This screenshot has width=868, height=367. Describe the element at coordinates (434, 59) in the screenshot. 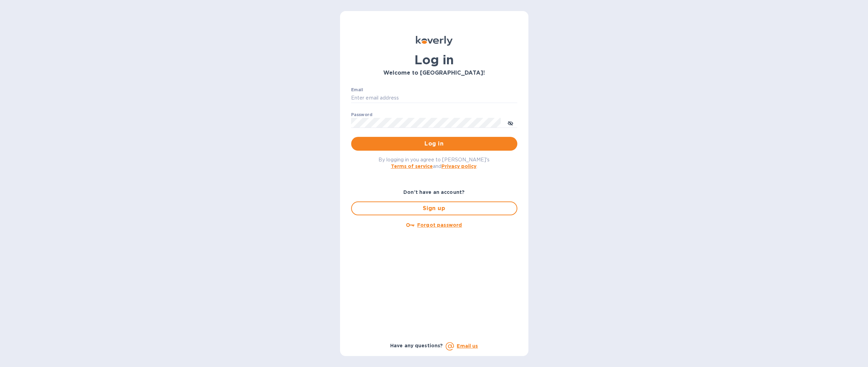

I see `h1: Log in` at that location.